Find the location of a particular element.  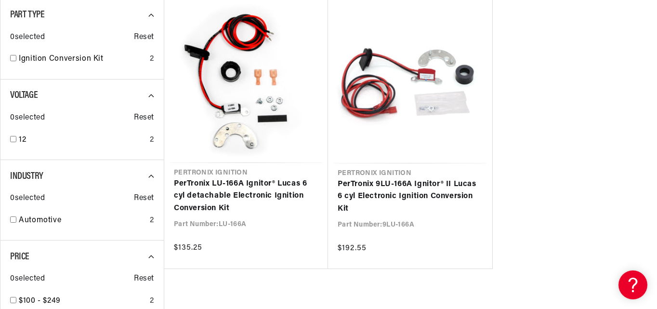

a: PerTronix LU-166A Ignitor® Lucas 6 cyl detachable Electronic Ignition Conversion Kit is located at coordinates (246, 196).